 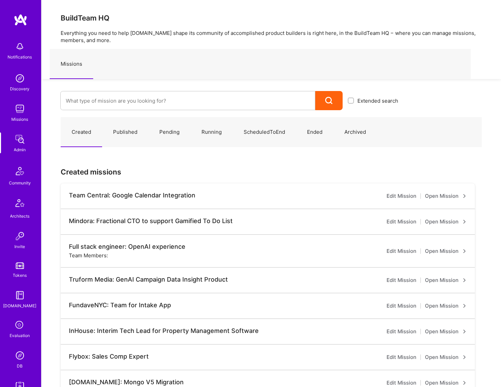 What do you see at coordinates (20, 336) in the screenshot?
I see `div: Evaluation` at bounding box center [20, 336].